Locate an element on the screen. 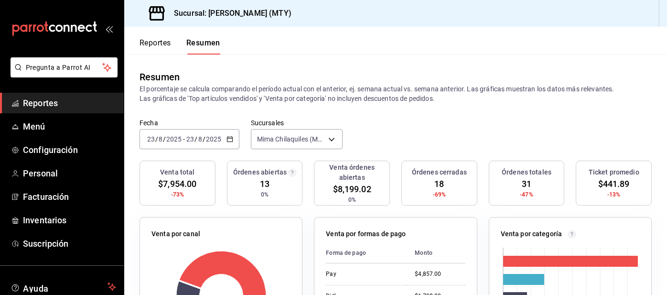 The image size is (667, 295). th: Forma de pago is located at coordinates (366, 253).